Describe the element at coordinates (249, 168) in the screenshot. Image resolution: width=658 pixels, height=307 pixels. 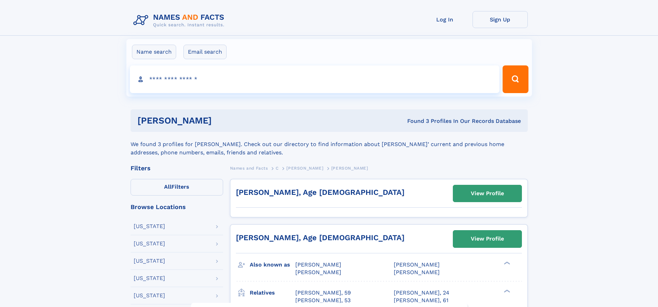
I see `a: Names and Facts` at that location.